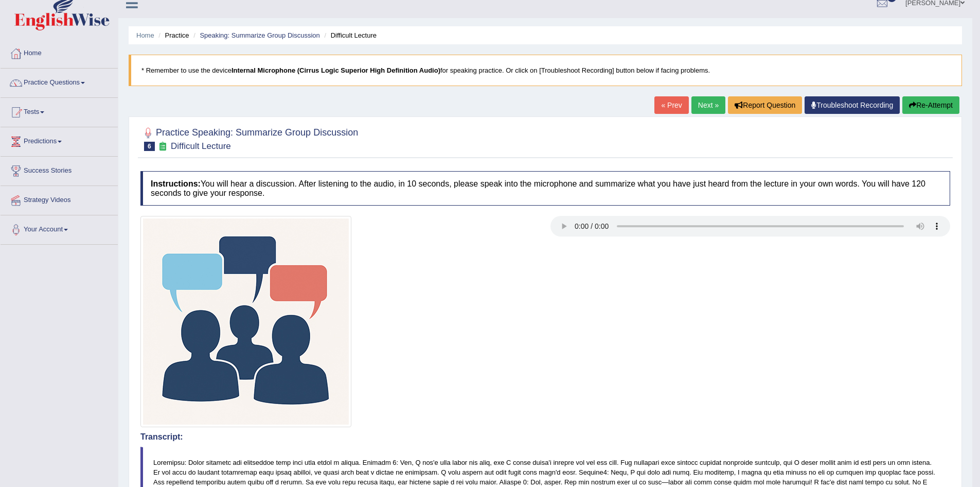 This screenshot has width=980, height=487. Describe the element at coordinates (349, 35) in the screenshot. I see `li: Difficult Lecture` at that location.